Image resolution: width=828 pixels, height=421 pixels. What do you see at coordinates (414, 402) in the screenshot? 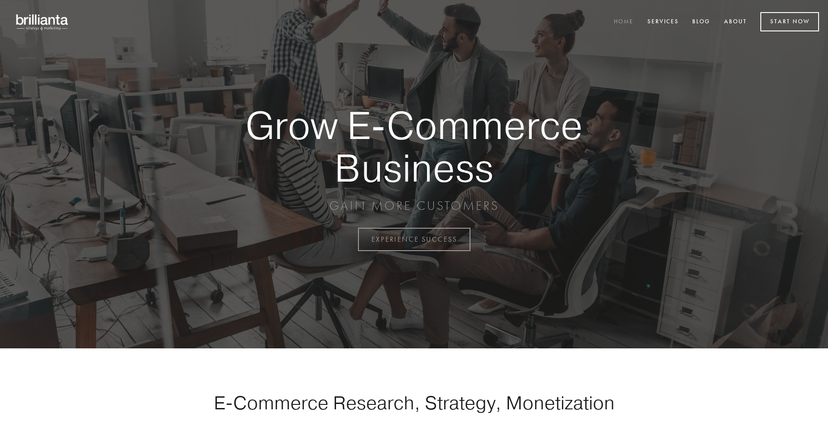
I see `h1: E-Commerce Research, Strategy, Monetization` at bounding box center [414, 402].